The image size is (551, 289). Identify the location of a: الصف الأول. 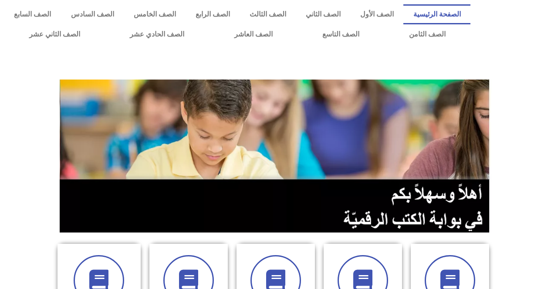
(376, 14).